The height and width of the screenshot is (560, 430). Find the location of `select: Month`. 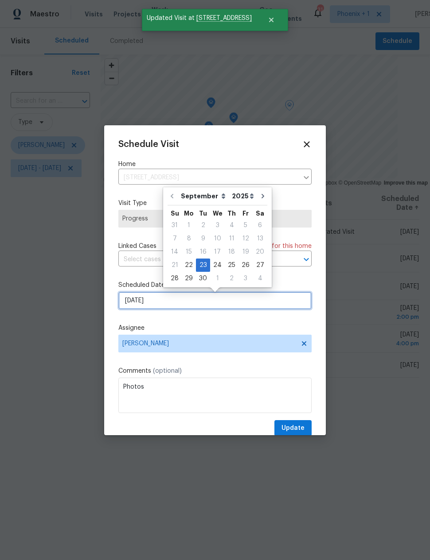

select: Month is located at coordinates (204, 196).